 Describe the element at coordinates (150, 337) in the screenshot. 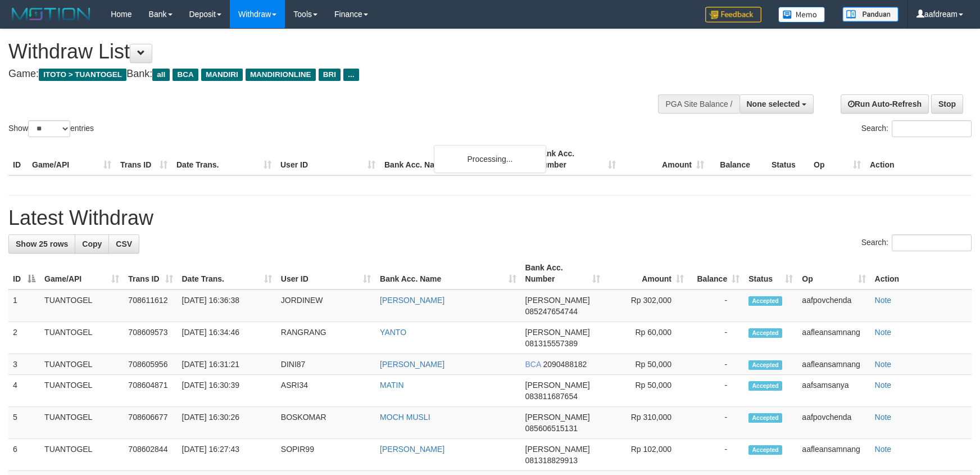

I see `td: 708609573` at that location.